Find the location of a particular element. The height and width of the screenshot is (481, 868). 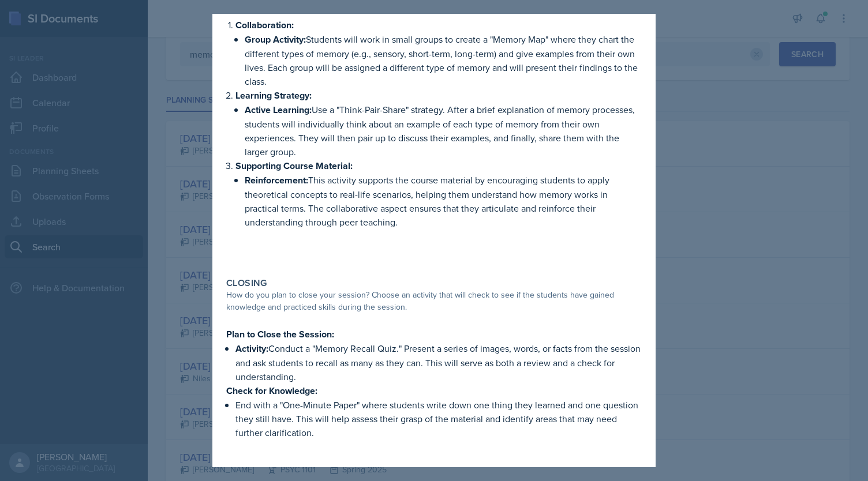

p: End with a "One-Minute Paper" where students write down one thing they learned and one question t... is located at coordinates (439, 419).